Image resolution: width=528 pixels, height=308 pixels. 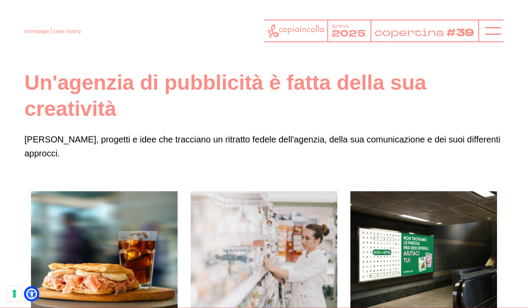 What do you see at coordinates (37, 31) in the screenshot?
I see `a: homepage` at bounding box center [37, 31].